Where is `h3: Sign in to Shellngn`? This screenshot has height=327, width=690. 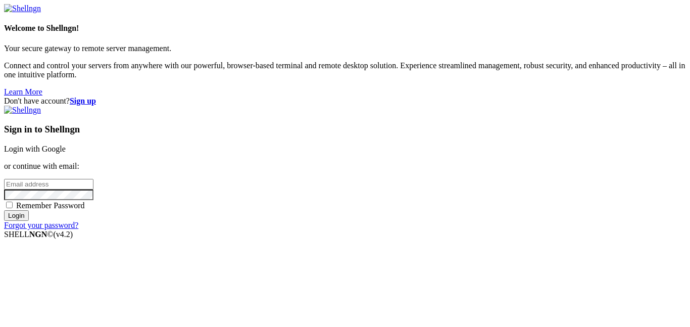
h3: Sign in to Shellngn is located at coordinates (345, 129).